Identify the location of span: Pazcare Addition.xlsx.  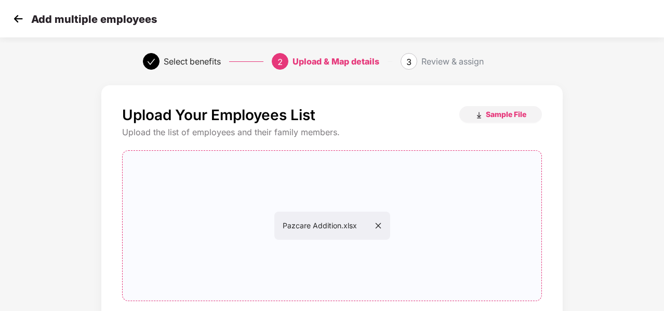
(332, 225).